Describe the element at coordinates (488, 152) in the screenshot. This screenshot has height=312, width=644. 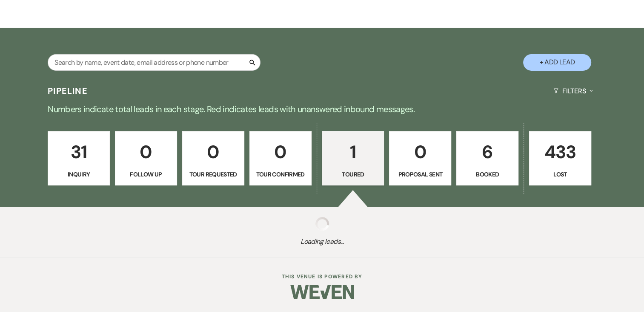
I see `p: 6` at that location.